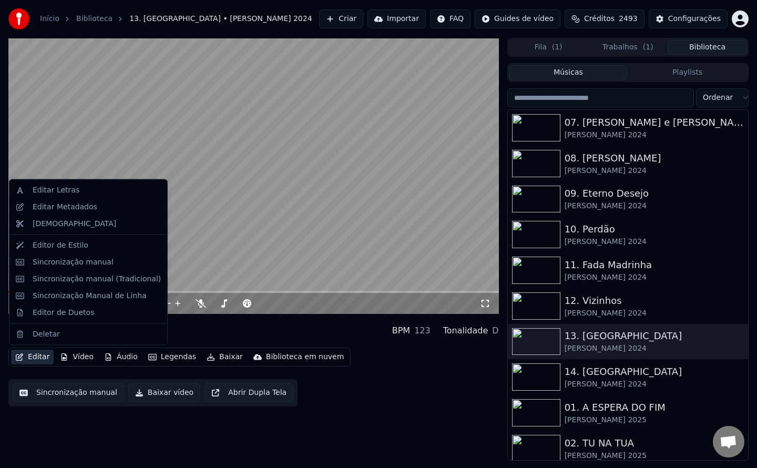  Describe the element at coordinates (60, 245) in the screenshot. I see `div: Editor de Estilo` at that location.